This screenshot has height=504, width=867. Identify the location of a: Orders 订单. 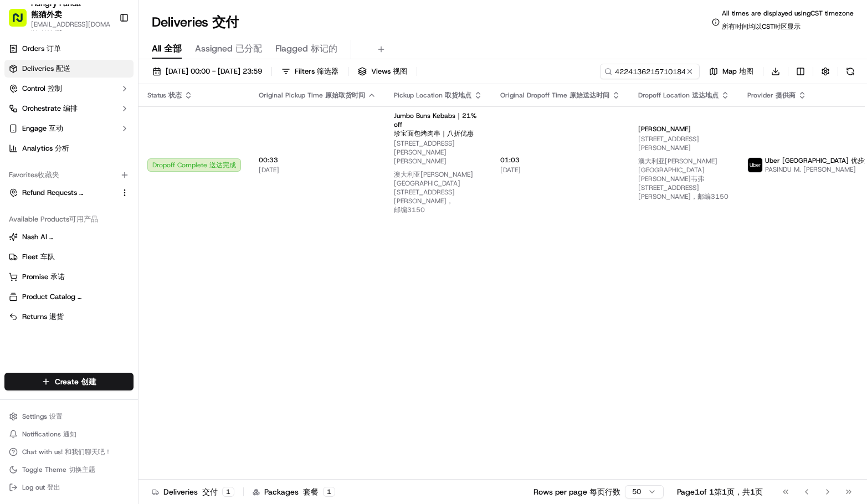
(69, 49).